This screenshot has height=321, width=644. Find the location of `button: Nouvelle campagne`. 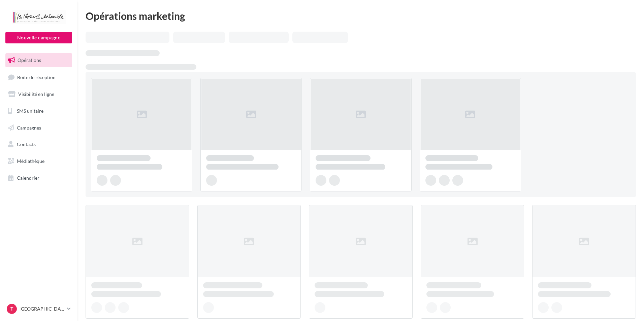

button: Nouvelle campagne is located at coordinates (39, 38).